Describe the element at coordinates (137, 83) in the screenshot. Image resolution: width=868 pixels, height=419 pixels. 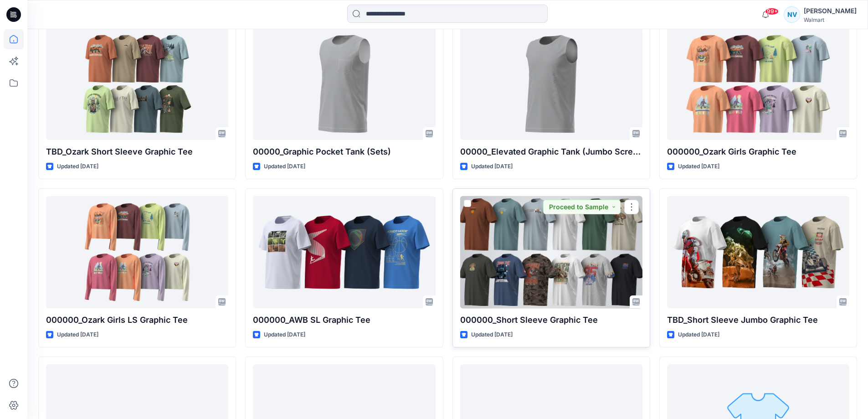
I see `a: TBD_Ozark Short Sleeve Graphic Tee` at that location.